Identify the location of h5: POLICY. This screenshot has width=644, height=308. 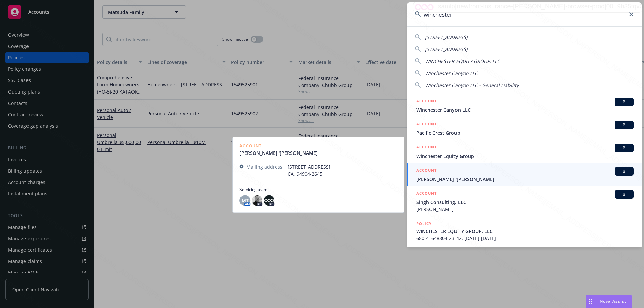
(424, 223).